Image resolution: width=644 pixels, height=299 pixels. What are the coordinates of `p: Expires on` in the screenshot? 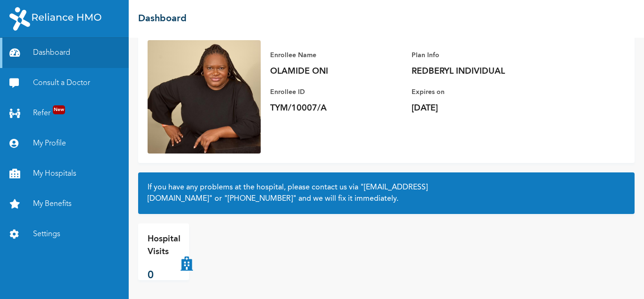 It's located at (478, 92).